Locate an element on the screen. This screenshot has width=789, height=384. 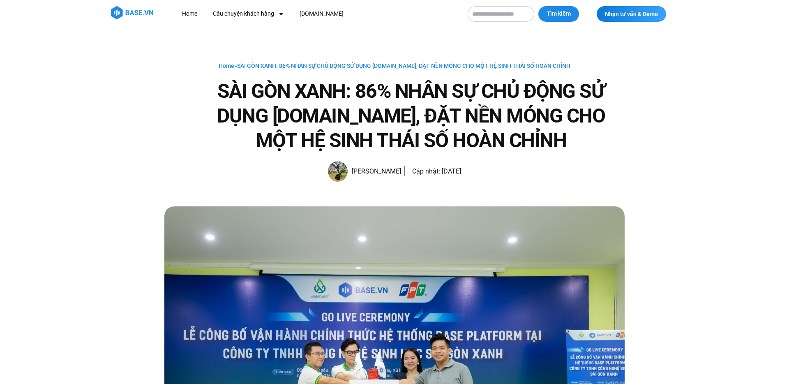
span: Nhận tư vấn & Demo is located at coordinates (632, 14).